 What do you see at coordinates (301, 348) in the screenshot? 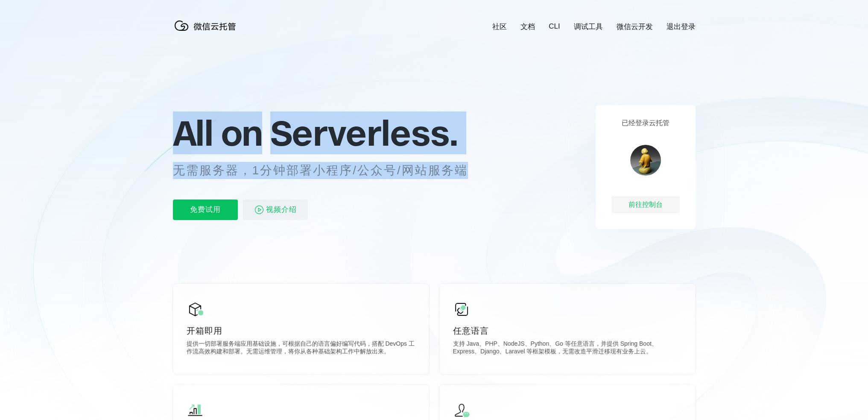
I see `p: 提供一切部署服务端应用基础设施，可根据自己的语言偏好编写代码，搭配 DevOps 工作流高效构建和部署。无需运维管理，将你从各种基础架构工作中解放出来。` at bounding box center [301, 348].